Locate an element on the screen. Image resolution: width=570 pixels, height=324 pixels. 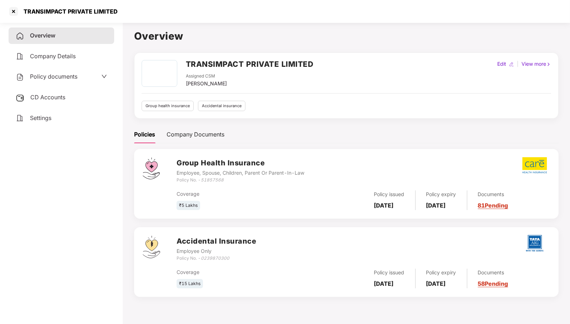
span: CD Accounts is located at coordinates (48, 97).